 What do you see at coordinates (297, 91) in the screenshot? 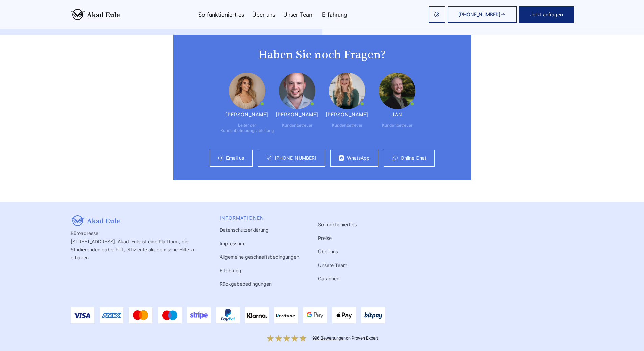
I see `img: Günther` at bounding box center [297, 91].